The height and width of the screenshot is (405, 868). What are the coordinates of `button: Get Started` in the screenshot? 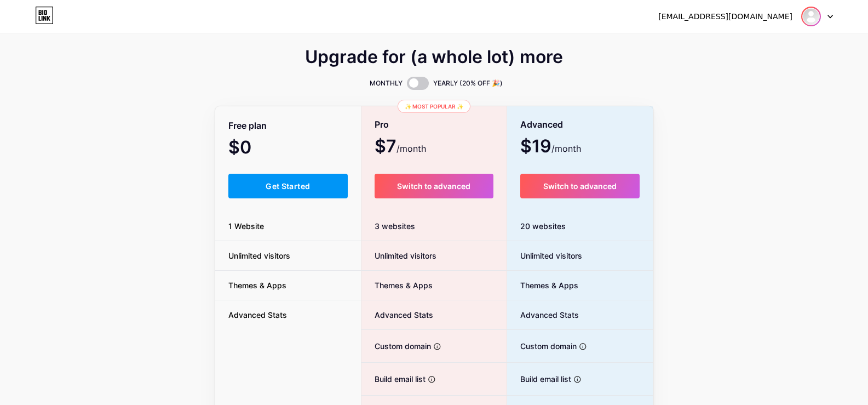 It's located at (288, 186).